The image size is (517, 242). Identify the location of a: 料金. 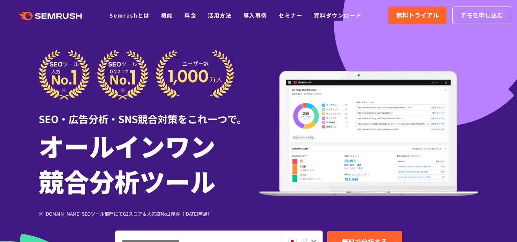
(190, 15).